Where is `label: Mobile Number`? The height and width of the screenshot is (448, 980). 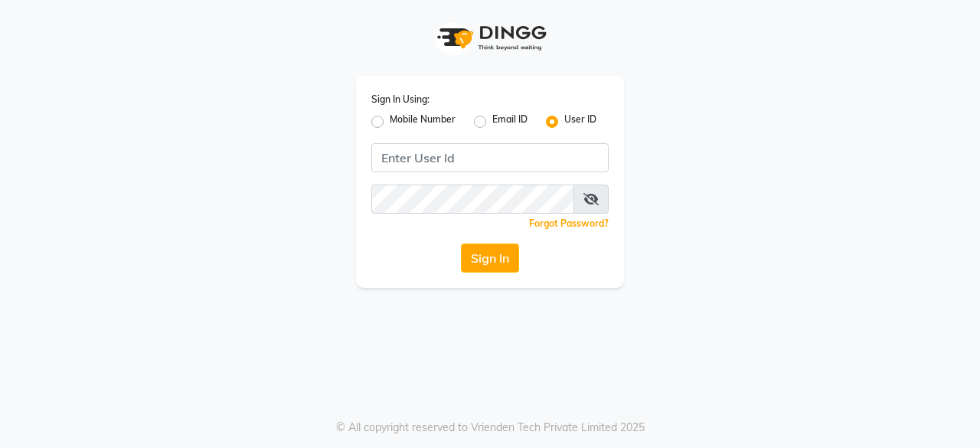
label: Mobile Number is located at coordinates (422, 122).